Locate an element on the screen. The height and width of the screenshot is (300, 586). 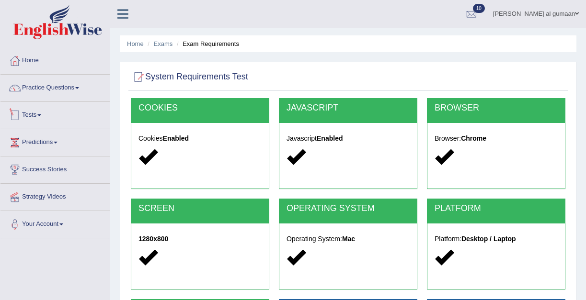
a: Exams is located at coordinates (163, 44).